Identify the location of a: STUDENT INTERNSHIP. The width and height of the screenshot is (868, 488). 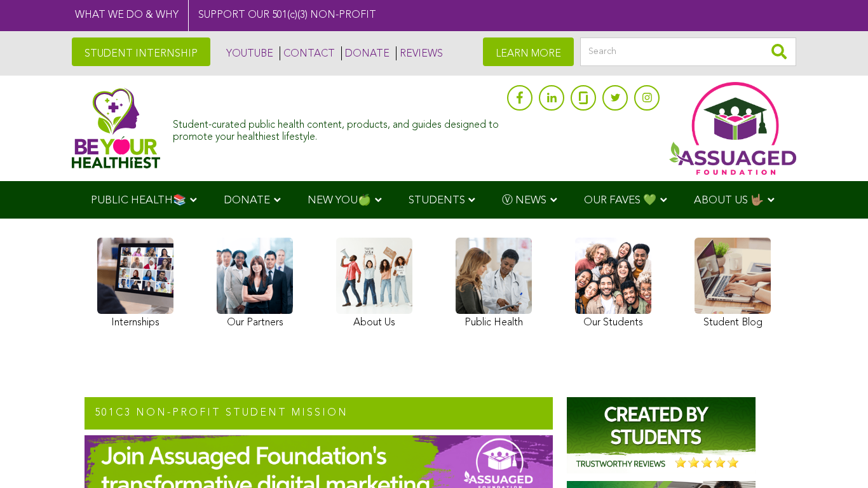
(141, 52).